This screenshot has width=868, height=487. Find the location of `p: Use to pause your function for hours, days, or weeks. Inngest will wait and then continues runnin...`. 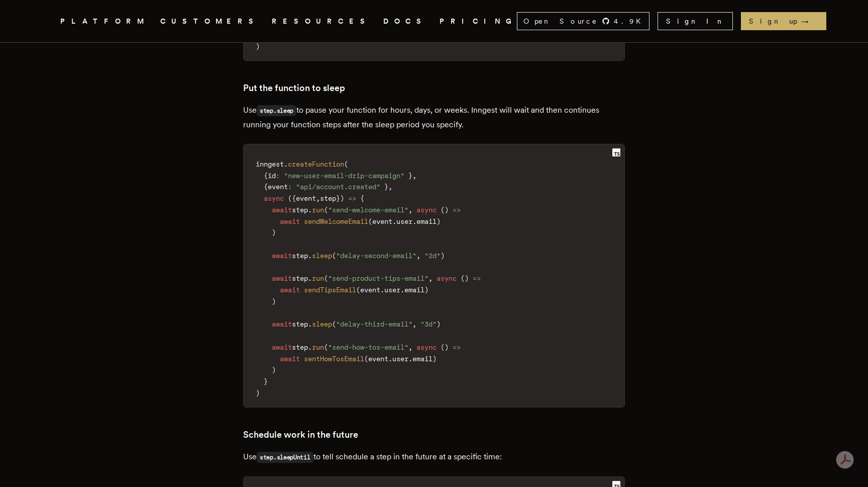

p: Use to pause your function for hours, days, or weeks. Inngest will wait and then continues runnin... is located at coordinates (434, 118).